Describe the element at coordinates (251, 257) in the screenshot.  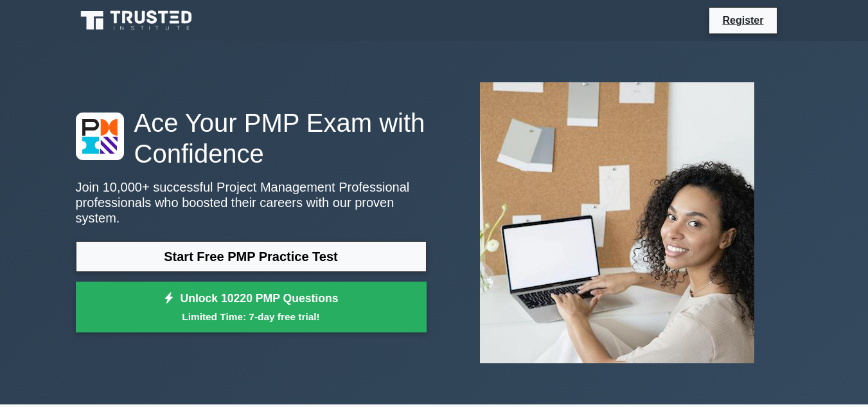
I see `a: Start Free PMP Practice Test` at that location.